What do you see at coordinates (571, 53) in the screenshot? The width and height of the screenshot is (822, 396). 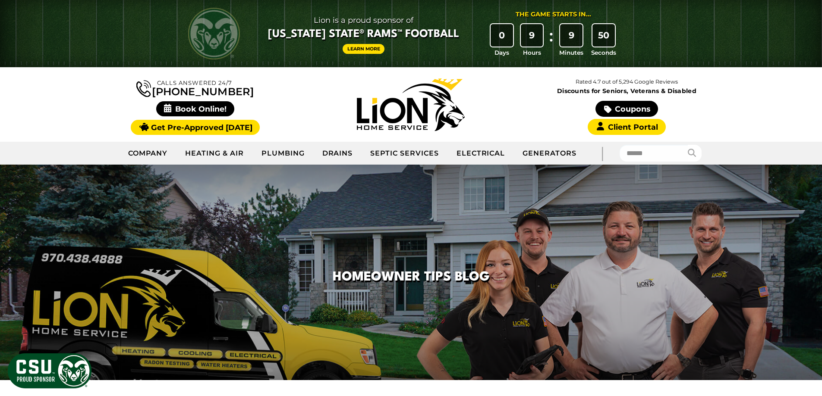 I see `span: Minutes` at bounding box center [571, 53].